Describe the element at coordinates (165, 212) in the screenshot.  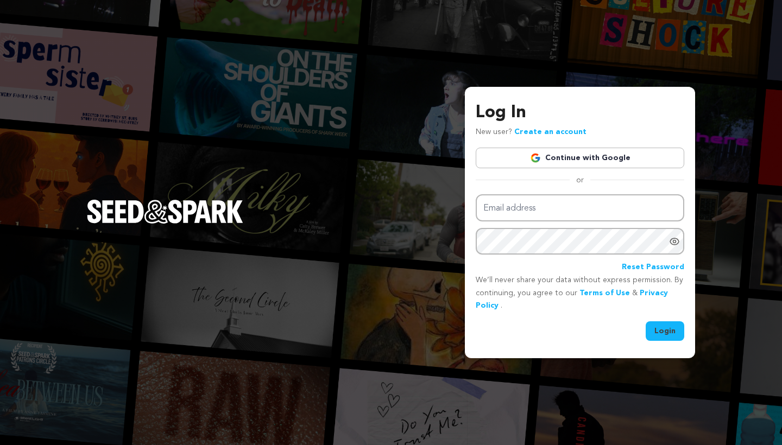
I see `img: Seed&Spark Logo` at that location.